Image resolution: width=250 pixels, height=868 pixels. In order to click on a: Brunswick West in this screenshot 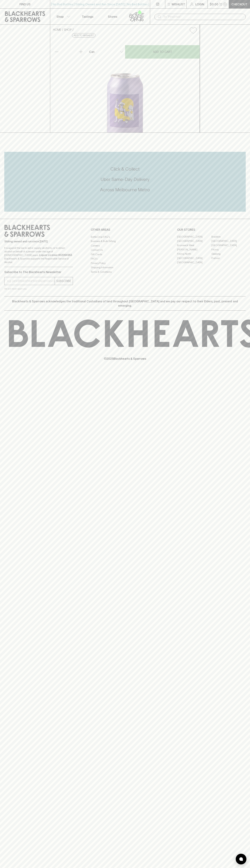, I will do `click(194, 245)`.